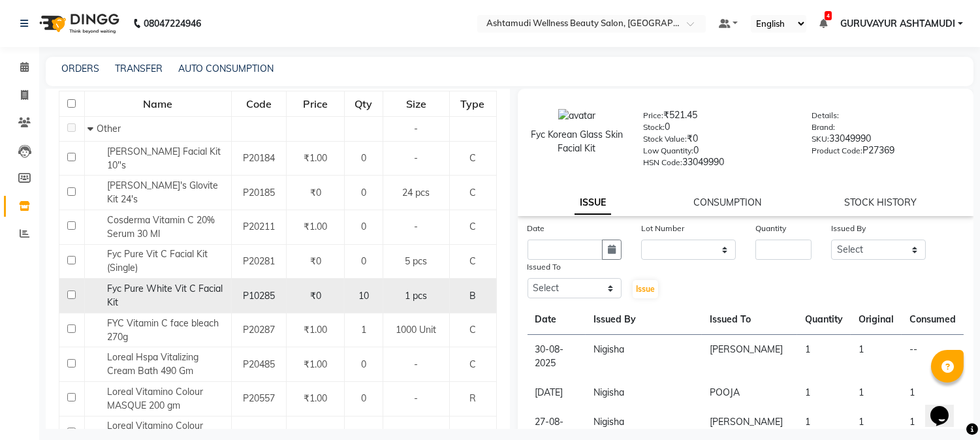 The width and height of the screenshot is (980, 440). Describe the element at coordinates (886, 153) in the screenshot. I see `div: P27369` at that location.